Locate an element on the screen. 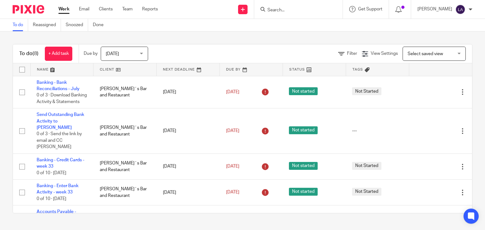 This screenshot has width=485, height=230. input: Search is located at coordinates (295, 10).